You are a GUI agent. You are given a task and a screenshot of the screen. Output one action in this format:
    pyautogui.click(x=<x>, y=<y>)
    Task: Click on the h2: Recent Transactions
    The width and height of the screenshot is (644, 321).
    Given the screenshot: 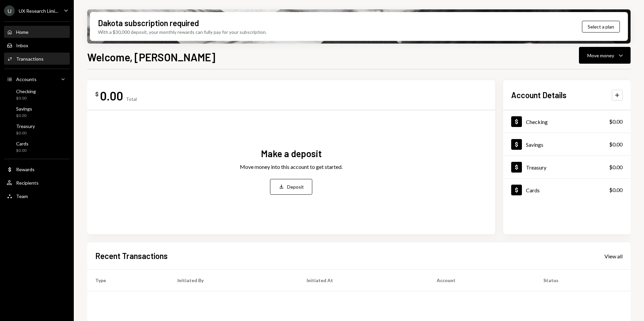 What is the action you would take?
    pyautogui.click(x=131, y=256)
    